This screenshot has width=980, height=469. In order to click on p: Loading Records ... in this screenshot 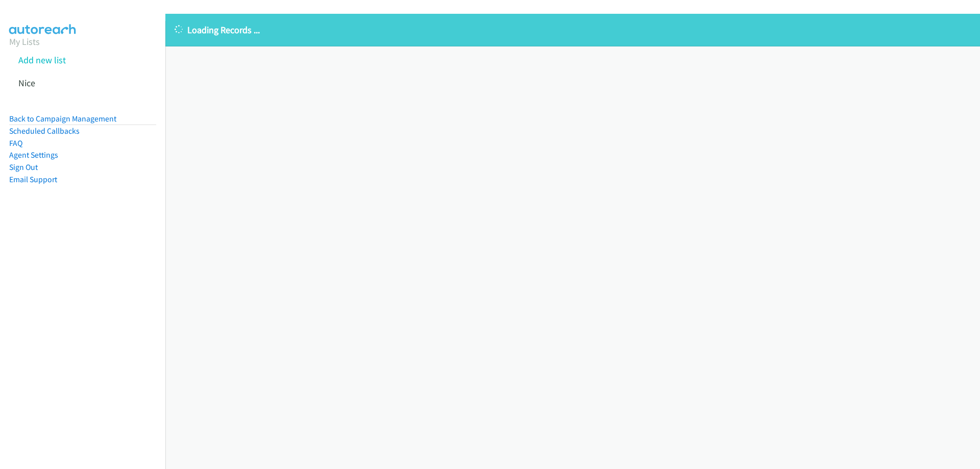, I will do `click(573, 30)`.